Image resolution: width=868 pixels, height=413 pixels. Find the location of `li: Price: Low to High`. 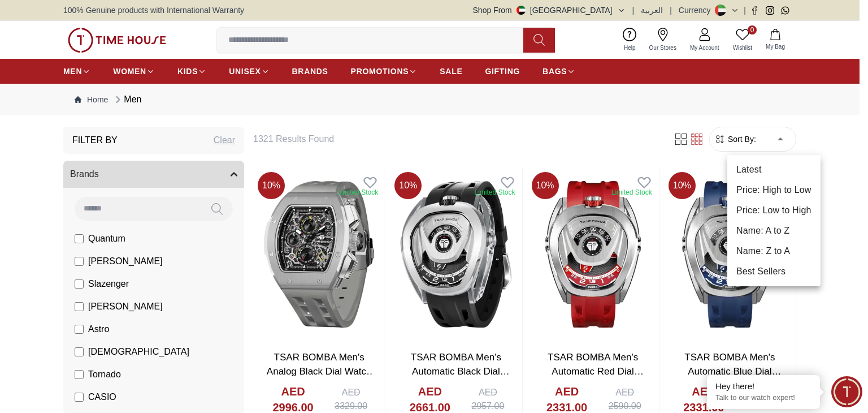

li: Price: Low to High is located at coordinates (774, 210).